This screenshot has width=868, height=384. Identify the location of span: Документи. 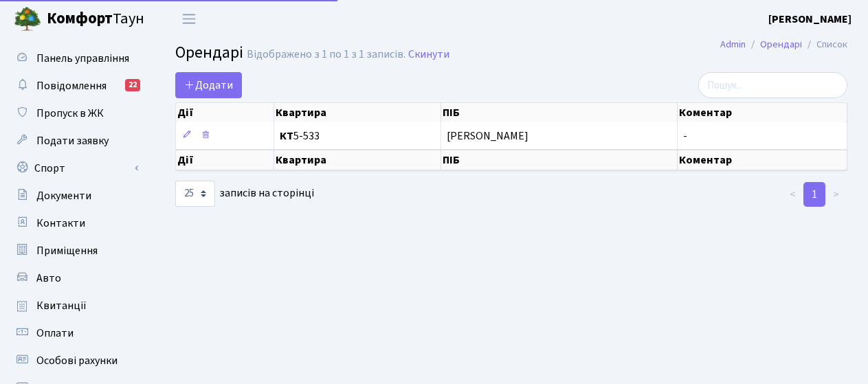
(64, 196).